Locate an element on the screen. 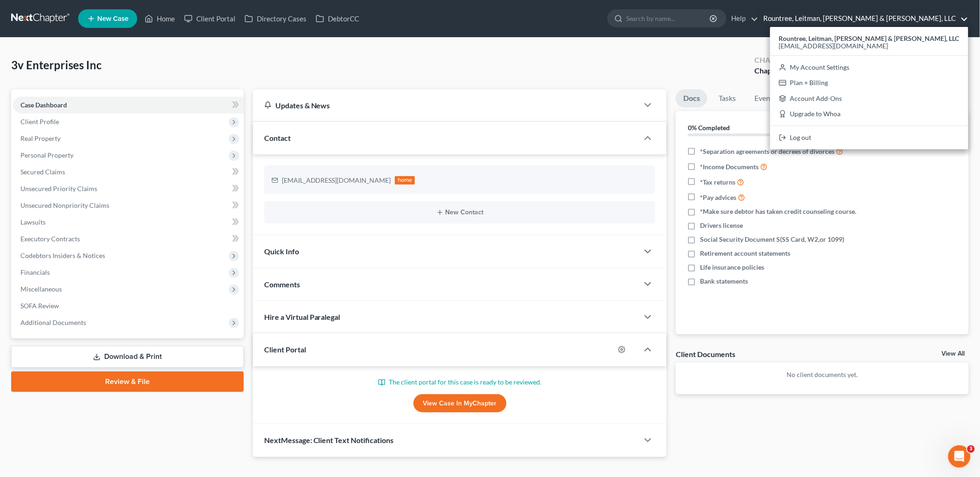 Image resolution: width=980 pixels, height=477 pixels. a: Plan + Billing is located at coordinates (870, 83).